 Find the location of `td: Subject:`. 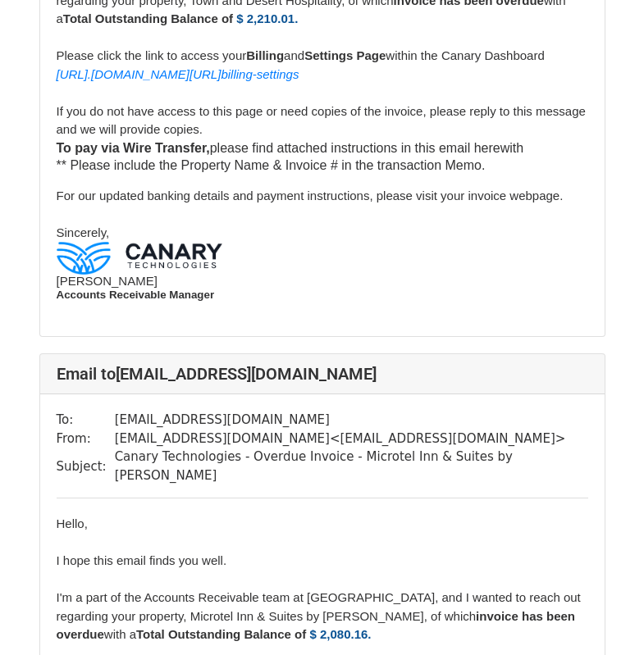

td: Subject: is located at coordinates (85, 466).